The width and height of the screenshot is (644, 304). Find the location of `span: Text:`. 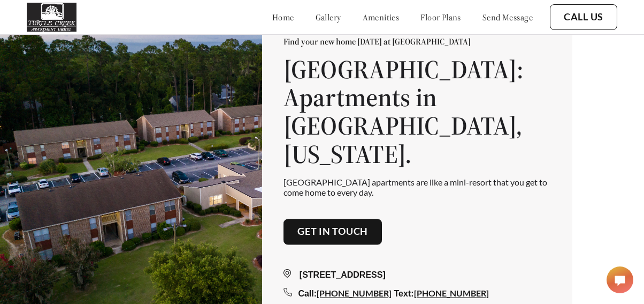

span: Text: is located at coordinates (404, 293).